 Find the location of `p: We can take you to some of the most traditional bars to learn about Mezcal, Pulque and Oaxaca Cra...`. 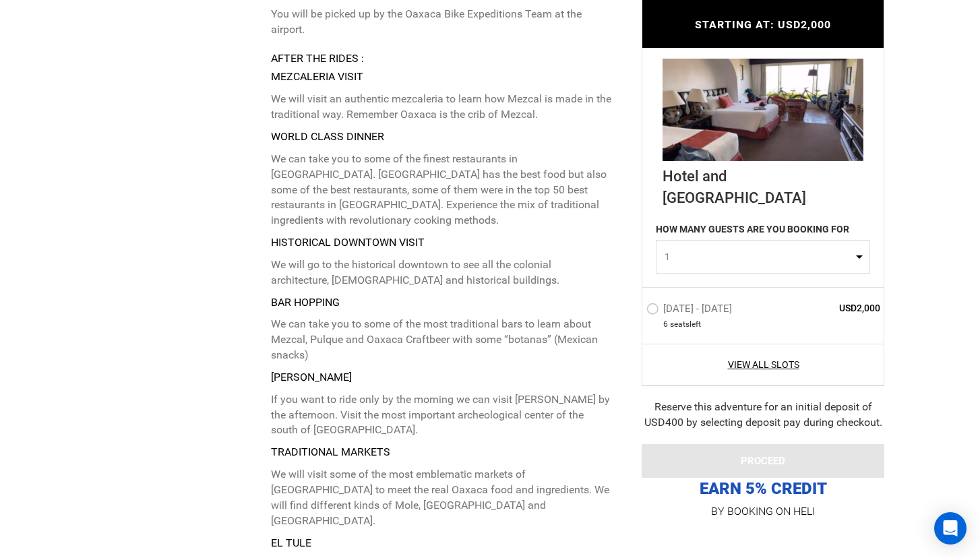

p: We can take you to some of the most traditional bars to learn about Mezcal, Pulque and Oaxaca Cra... is located at coordinates (441, 340).